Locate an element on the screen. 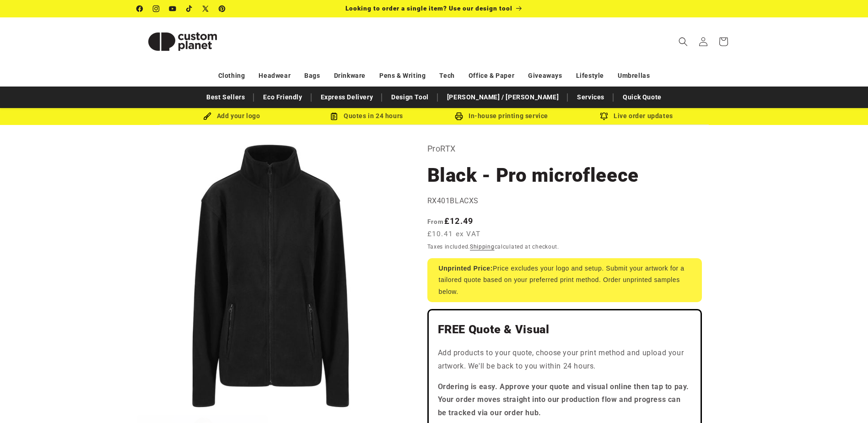  a: Services is located at coordinates (591, 97).